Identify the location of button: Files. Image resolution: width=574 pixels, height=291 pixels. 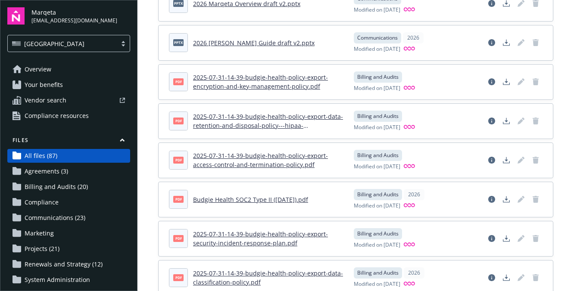
(68, 142).